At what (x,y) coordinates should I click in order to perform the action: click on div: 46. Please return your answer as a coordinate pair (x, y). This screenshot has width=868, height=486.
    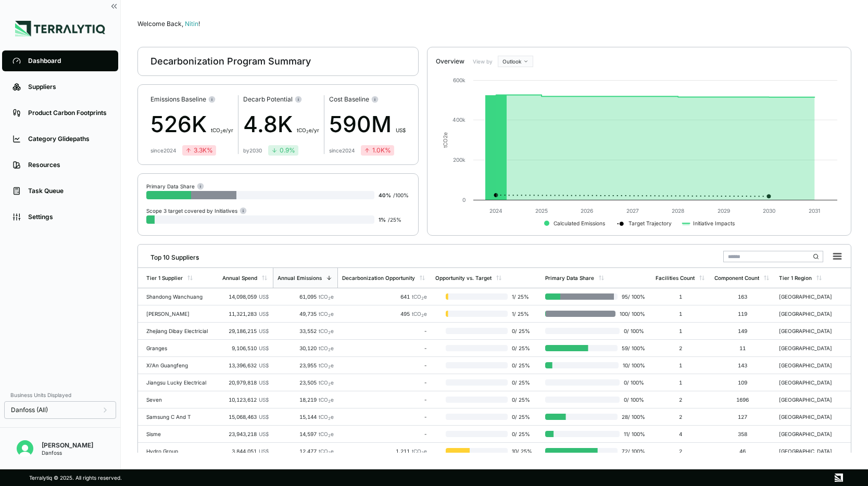
    Looking at the image, I should click on (742, 451).